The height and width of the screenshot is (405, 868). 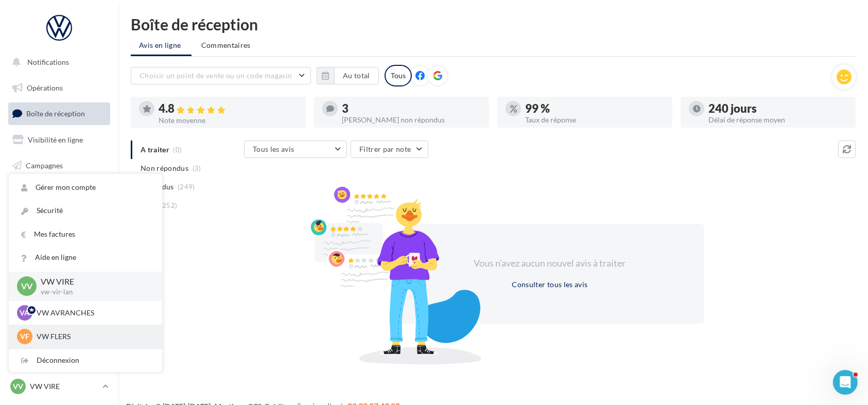 What do you see at coordinates (398, 76) in the screenshot?
I see `div: Tous` at bounding box center [398, 76].